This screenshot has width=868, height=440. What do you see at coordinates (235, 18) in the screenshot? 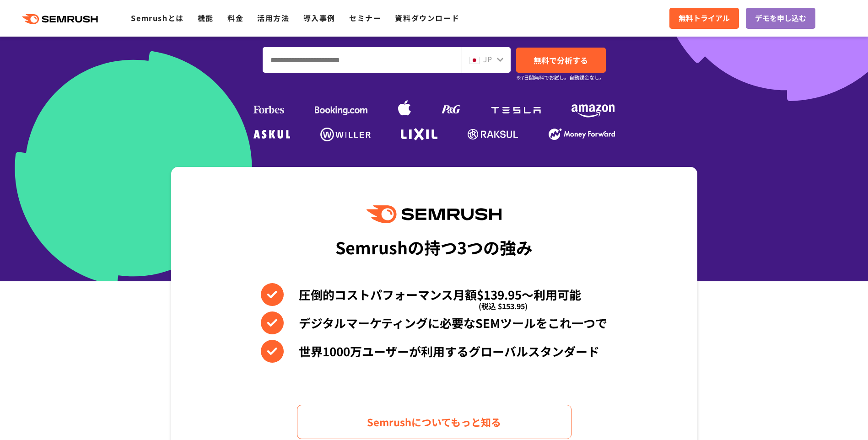
I see `a: 料金` at bounding box center [235, 18].